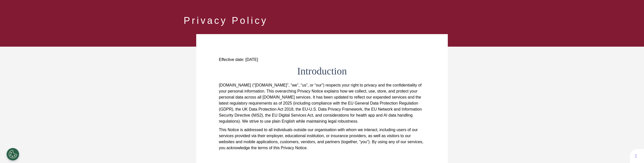 The height and width of the screenshot is (163, 644). Describe the element at coordinates (322, 71) in the screenshot. I see `h2: Introduction` at that location.